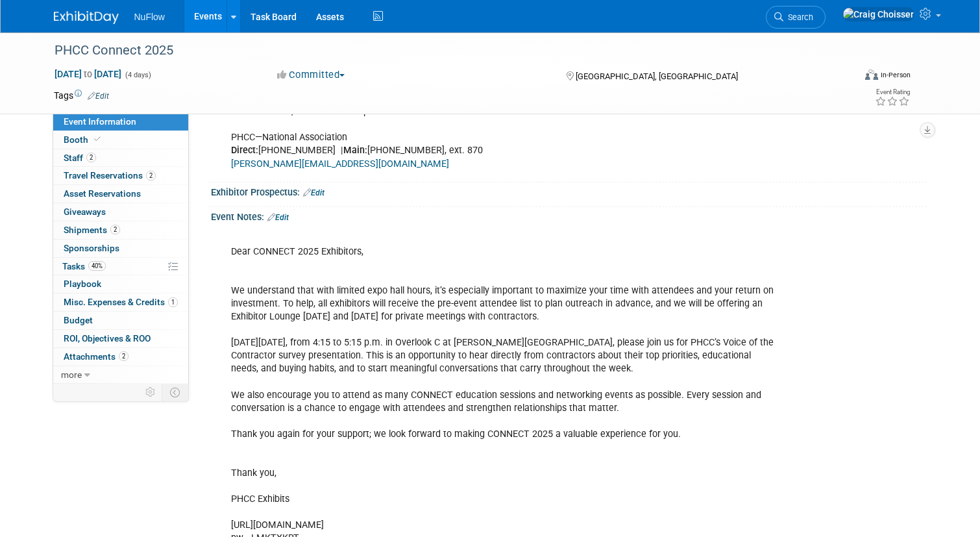 Image resolution: width=980 pixels, height=537 pixels. Describe the element at coordinates (121, 283) in the screenshot. I see `a: Playbook` at that location.